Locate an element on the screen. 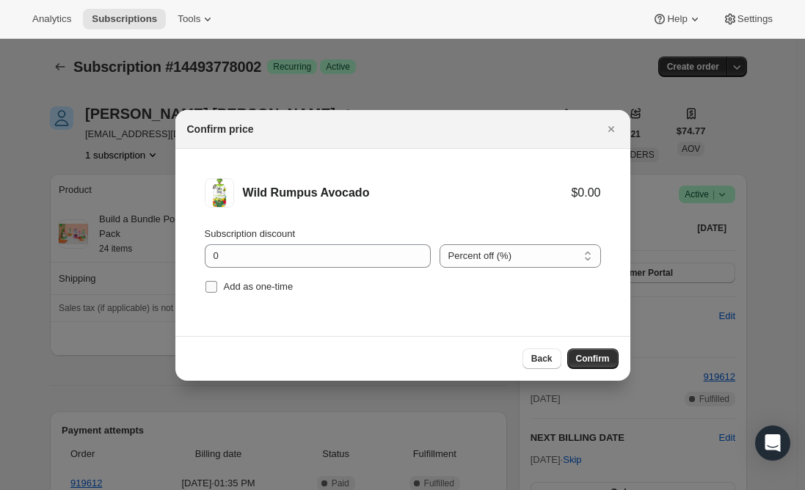  button: Confirm is located at coordinates (593, 359).